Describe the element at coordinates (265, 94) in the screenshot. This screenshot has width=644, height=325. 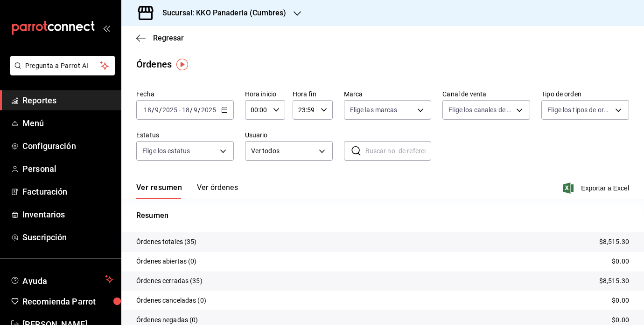
I see `label: Hora inicio` at that location.